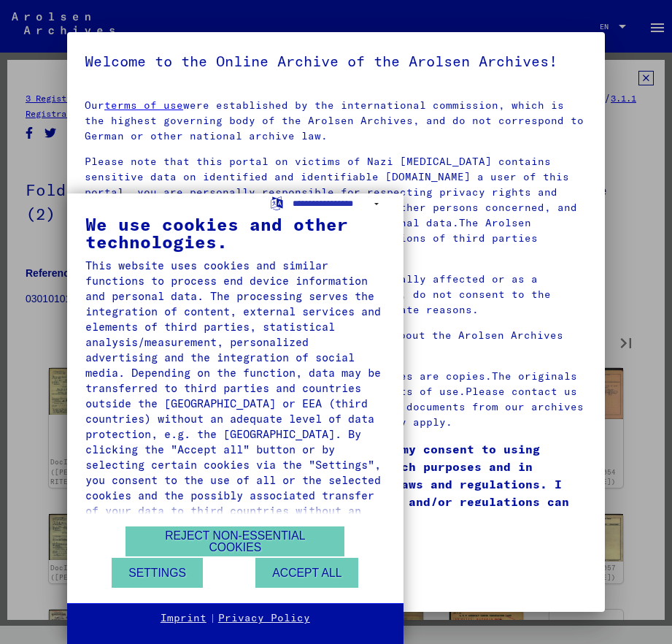  I want to click on button: Accept all, so click(307, 572).